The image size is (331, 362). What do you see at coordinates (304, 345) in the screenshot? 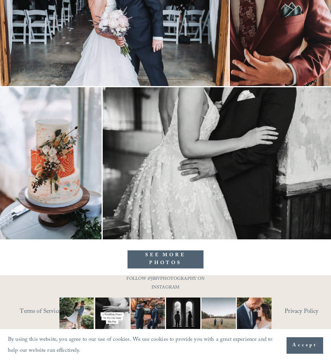
I see `span: Accept` at bounding box center [304, 345].